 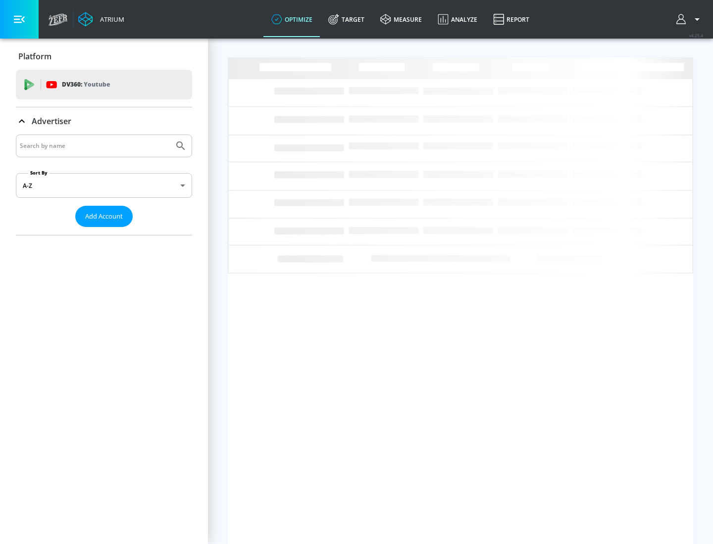 I want to click on label: Sort By, so click(x=39, y=173).